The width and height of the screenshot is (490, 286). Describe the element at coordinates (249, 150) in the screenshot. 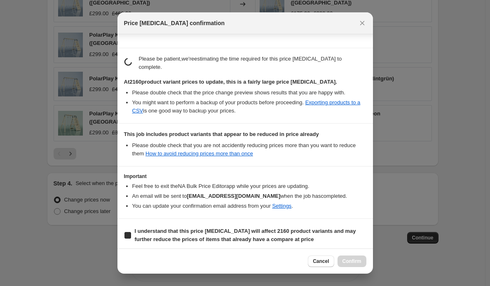

I see `li: Please double check that you are not accidently reducing prices more than you want to reduce them` at that location.